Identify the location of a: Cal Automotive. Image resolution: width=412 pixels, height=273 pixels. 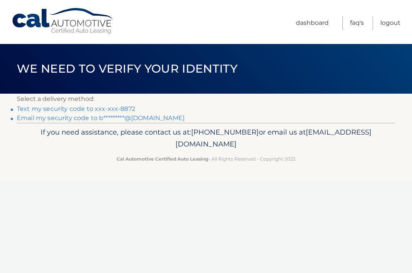
(63, 21).